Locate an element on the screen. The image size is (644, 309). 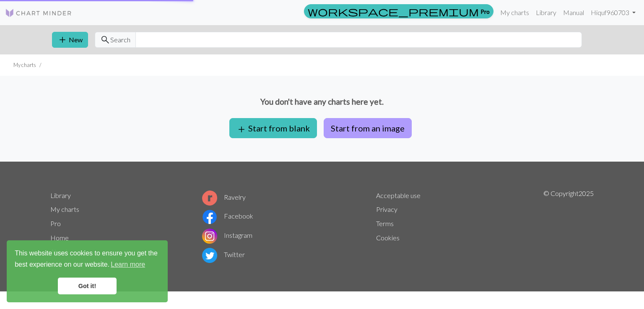
a: Facebook is located at coordinates (228, 216).